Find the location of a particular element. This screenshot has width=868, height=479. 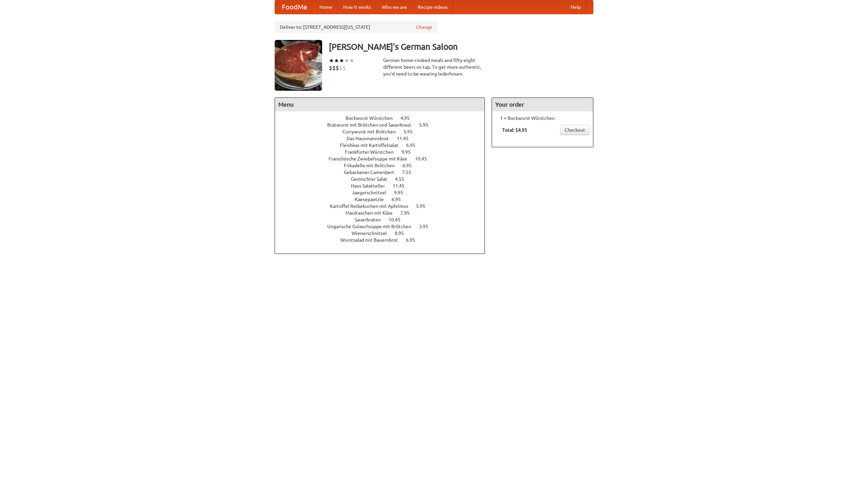

a: Frankfurter Würstchen 9.95 is located at coordinates (383, 152).